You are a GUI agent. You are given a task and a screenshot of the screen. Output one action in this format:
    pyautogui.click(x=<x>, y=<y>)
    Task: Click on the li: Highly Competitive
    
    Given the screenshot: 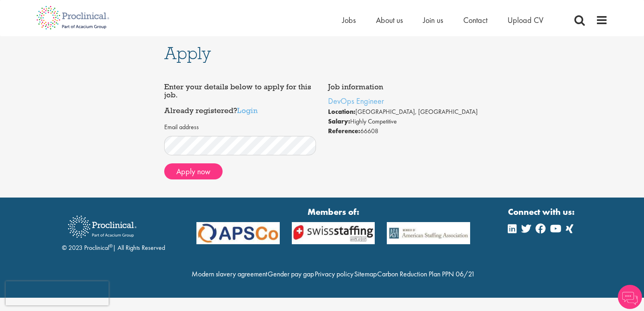 What is the action you would take?
    pyautogui.click(x=404, y=122)
    